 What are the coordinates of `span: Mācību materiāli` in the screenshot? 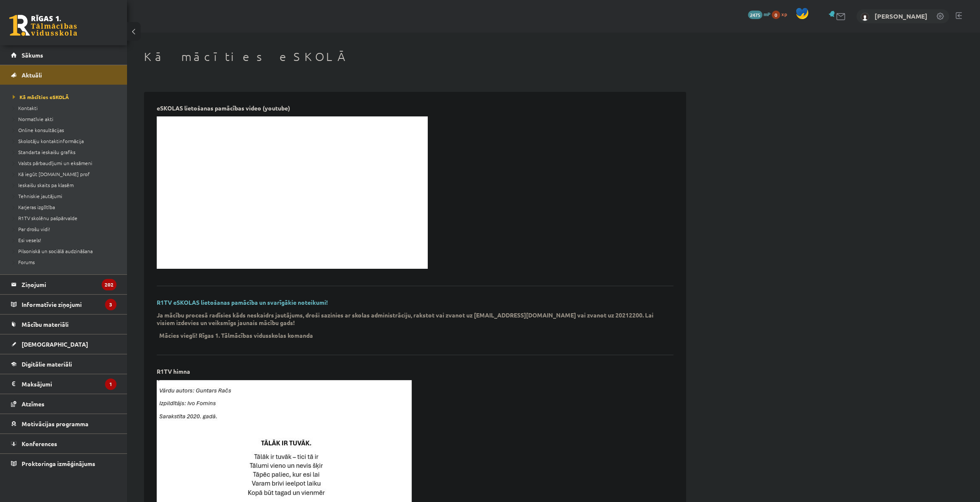 It's located at (45, 324).